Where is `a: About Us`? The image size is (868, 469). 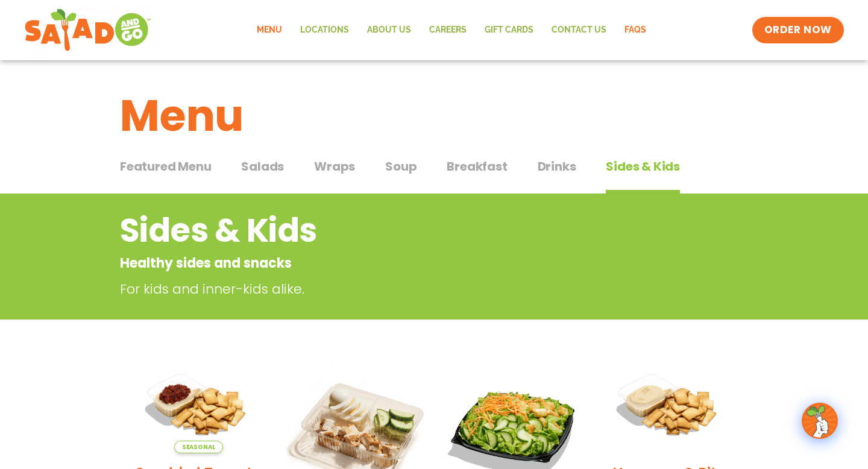 a: About Us is located at coordinates (389, 30).